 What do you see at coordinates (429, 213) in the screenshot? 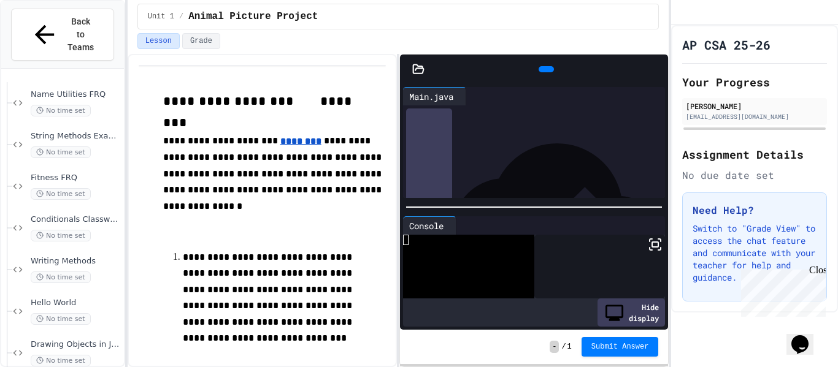
I see `div: History` at bounding box center [429, 213].